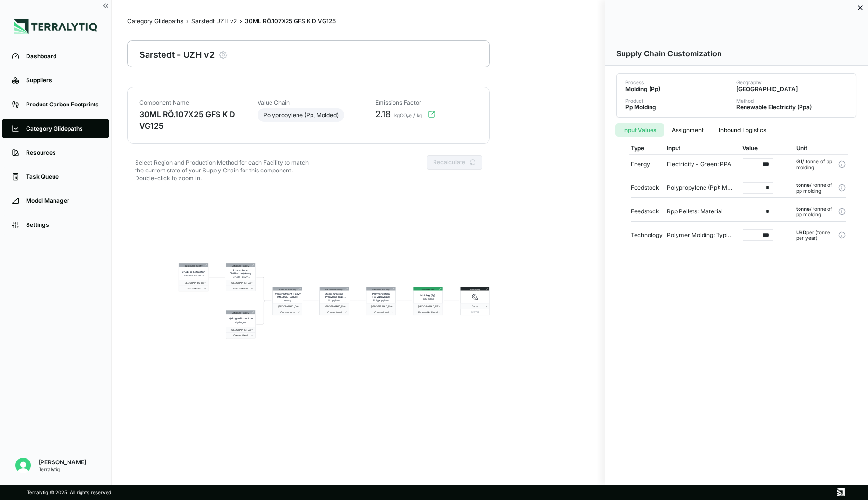  What do you see at coordinates (688, 131) in the screenshot?
I see `button: Assignment` at bounding box center [688, 131].